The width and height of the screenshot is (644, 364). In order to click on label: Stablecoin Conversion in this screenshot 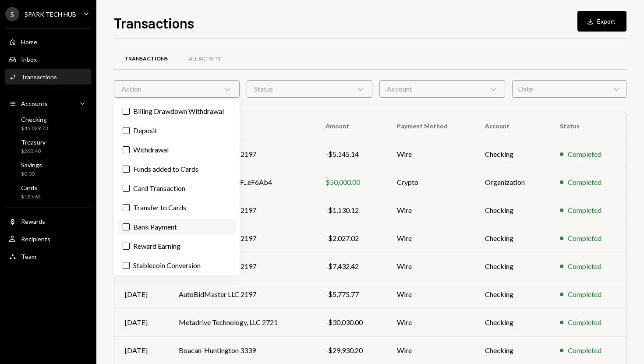, I will do `click(177, 265)`.